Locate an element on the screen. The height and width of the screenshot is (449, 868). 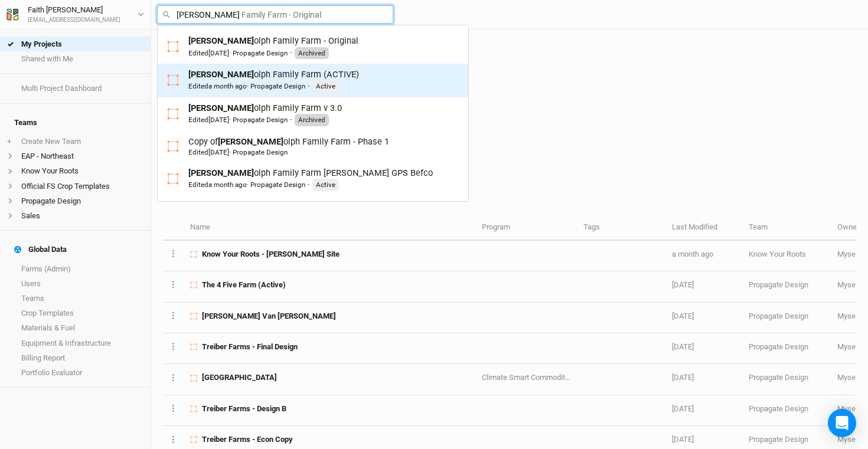
div: olph Family Farm - Original is located at coordinates (274, 47).